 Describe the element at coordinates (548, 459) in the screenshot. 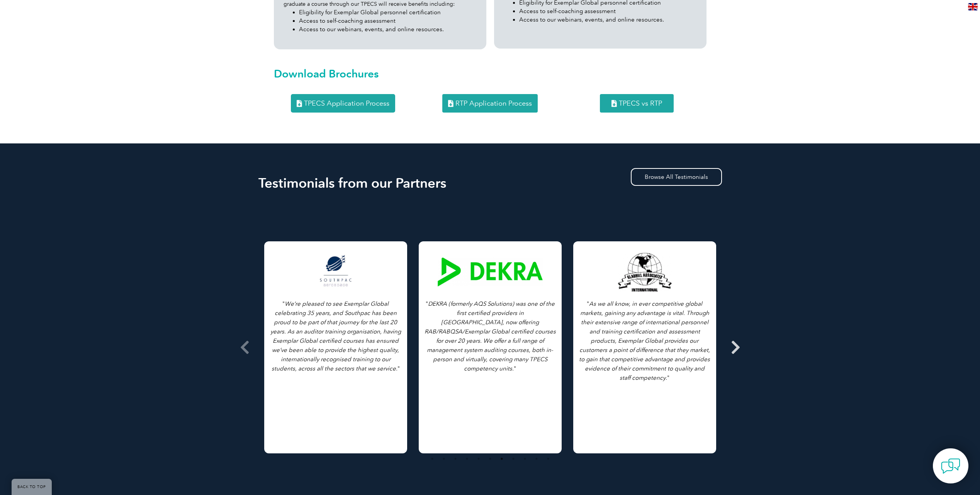

I see `button: 11 of 4` at that location.